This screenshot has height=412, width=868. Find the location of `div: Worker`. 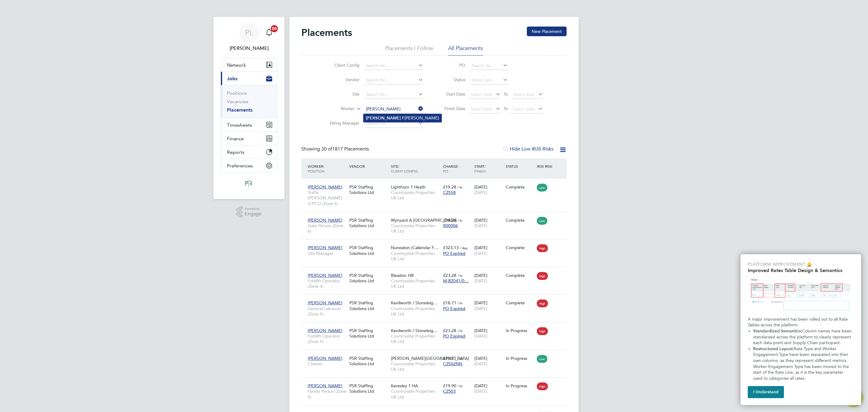

div: Worker is located at coordinates (327, 169).